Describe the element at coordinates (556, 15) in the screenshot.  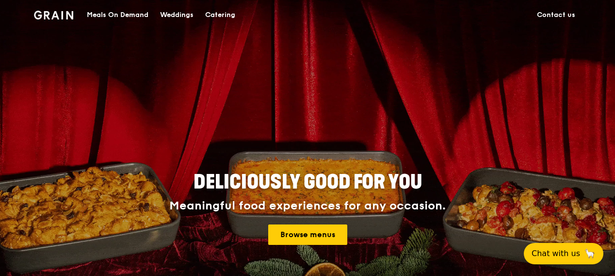
I see `a: Contact us` at that location.